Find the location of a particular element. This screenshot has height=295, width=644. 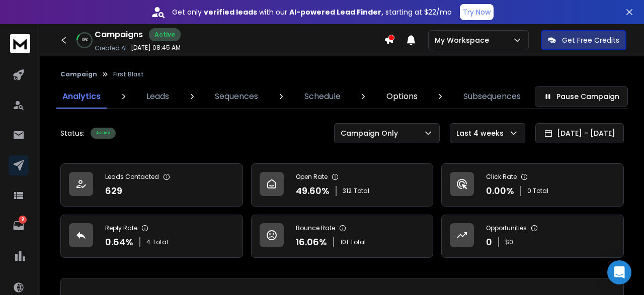

p: Reply Rate is located at coordinates (121, 228).